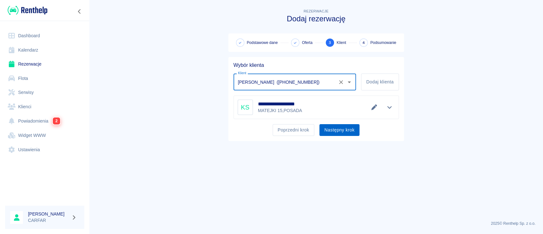  I want to click on h5: Wybór klienta, so click(316, 65).